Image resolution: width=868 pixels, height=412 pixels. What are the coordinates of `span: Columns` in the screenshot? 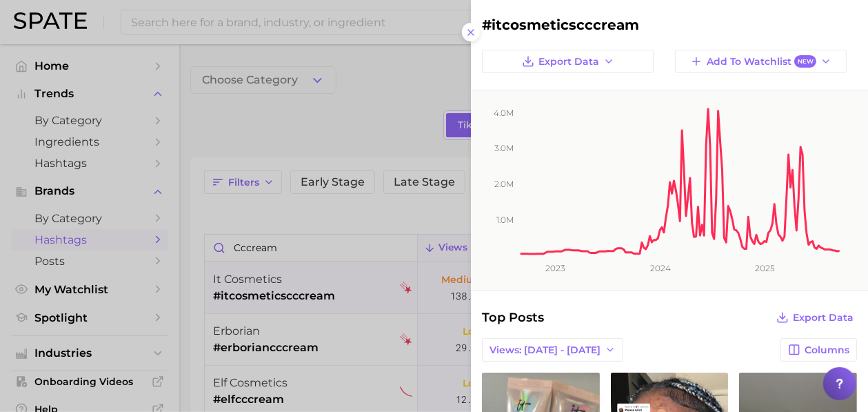 It's located at (827, 350).